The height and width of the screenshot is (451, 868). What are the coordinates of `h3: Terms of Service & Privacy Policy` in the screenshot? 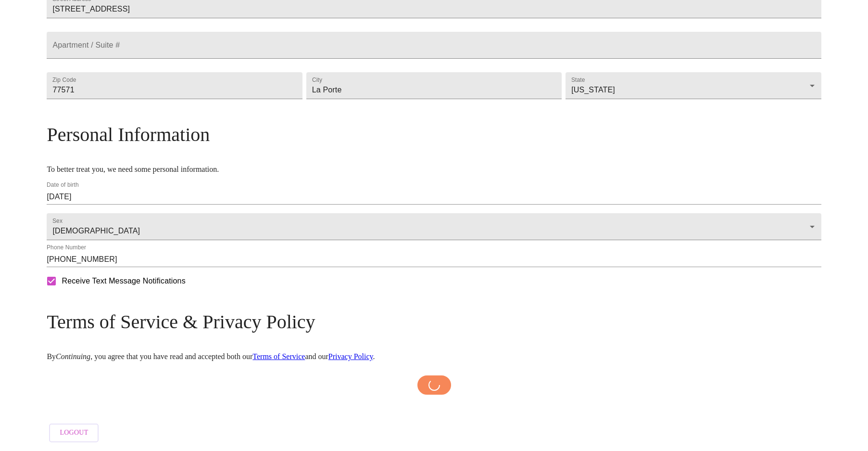 It's located at (434, 321).